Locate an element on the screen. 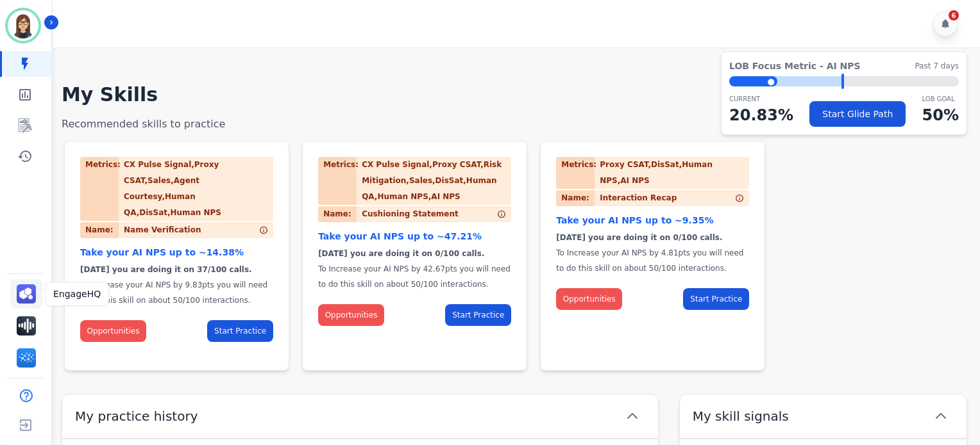 This screenshot has width=980, height=445. span: Recommended skills to practice is located at coordinates (143, 124).